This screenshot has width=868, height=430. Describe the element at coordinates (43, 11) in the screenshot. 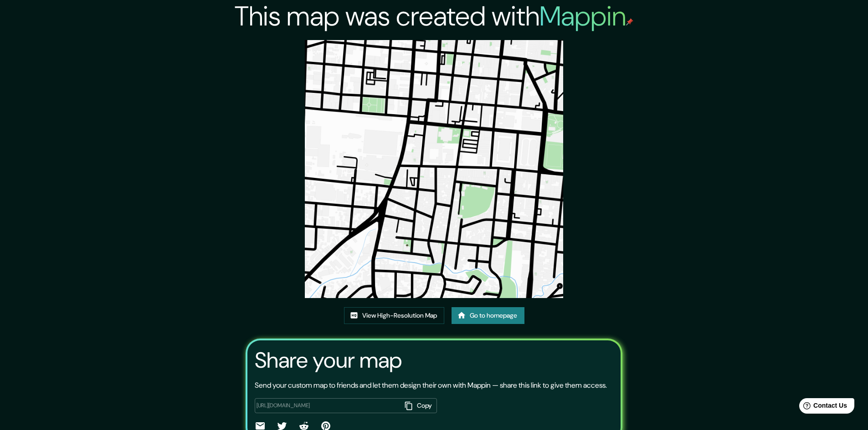

I see `span: Contact Us` at that location.